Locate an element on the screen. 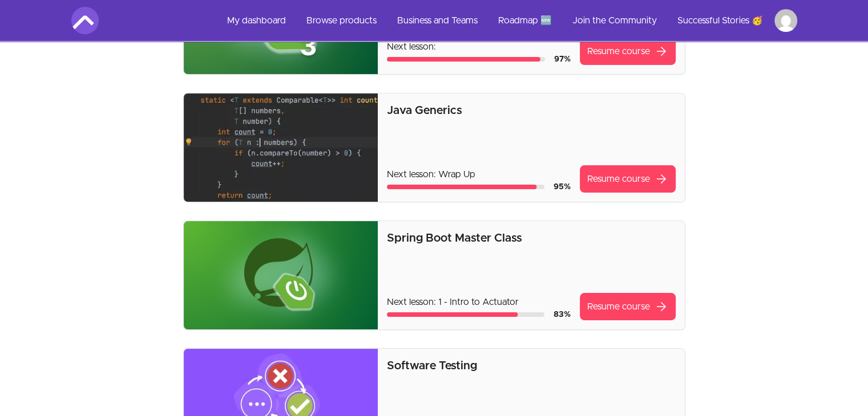  button: Profile image for Jean-Christophe Gabriel Robert CHEVALLIER is located at coordinates (786, 20).